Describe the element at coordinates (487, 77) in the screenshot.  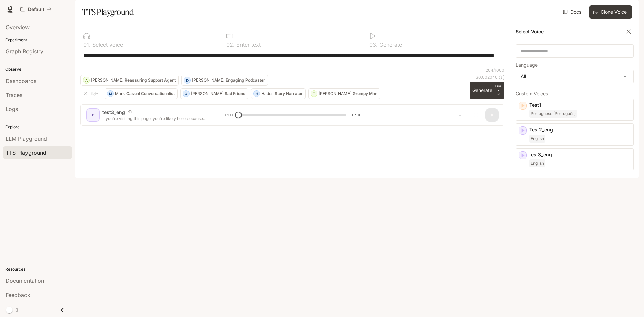
I see `p: $ 0.002040` at that location.